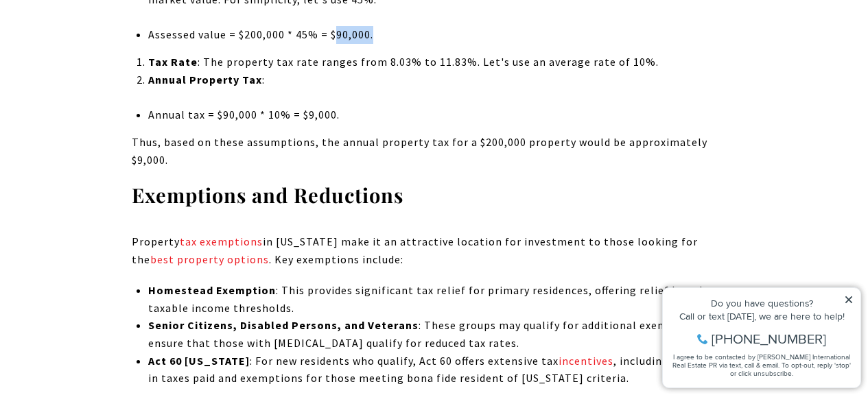  What do you see at coordinates (442, 299) in the screenshot?
I see `li: : This provides significant tax relief for primary residences, offering relief based on taxable i...` at bounding box center [442, 299].